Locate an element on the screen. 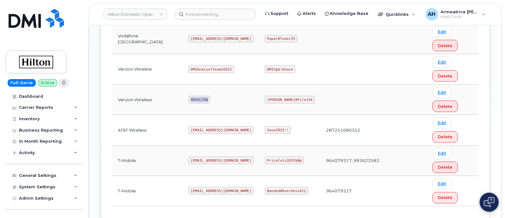  div: Armeatrice Hargro is located at coordinates (455, 14).